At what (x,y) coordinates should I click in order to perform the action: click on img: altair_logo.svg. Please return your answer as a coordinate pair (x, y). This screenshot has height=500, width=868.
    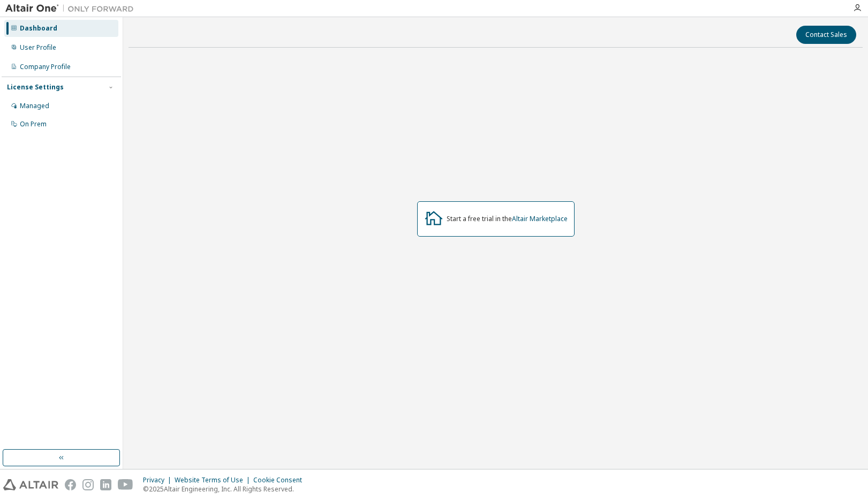
    Looking at the image, I should click on (31, 485).